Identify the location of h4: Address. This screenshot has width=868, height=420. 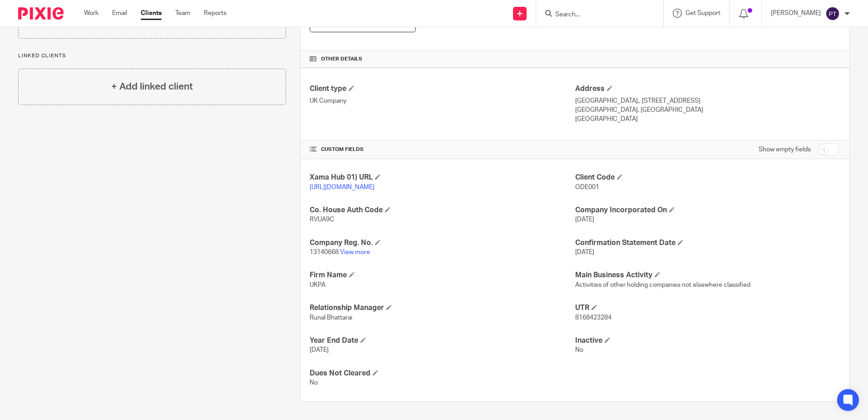
(708, 89).